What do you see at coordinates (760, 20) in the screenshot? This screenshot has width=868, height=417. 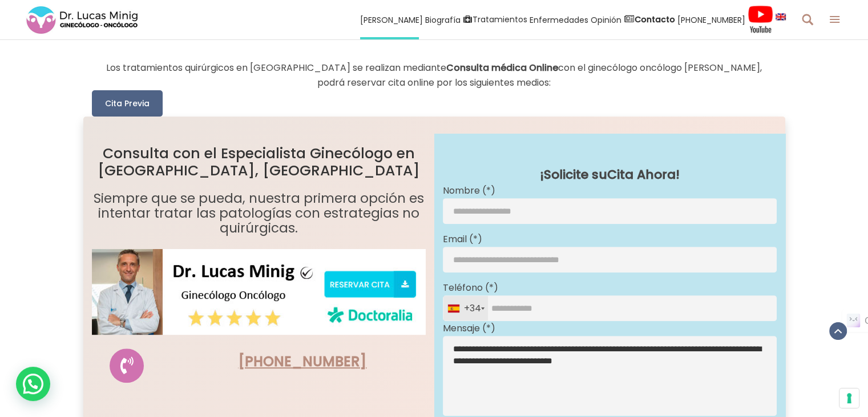 I see `img: Videos Youtube Ginecología` at bounding box center [760, 20].